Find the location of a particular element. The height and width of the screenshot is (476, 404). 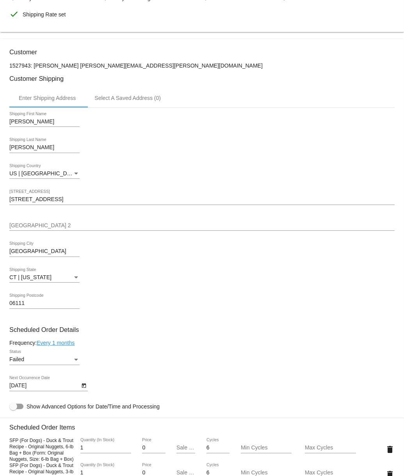

div: Frequency: is located at coordinates (202, 343).